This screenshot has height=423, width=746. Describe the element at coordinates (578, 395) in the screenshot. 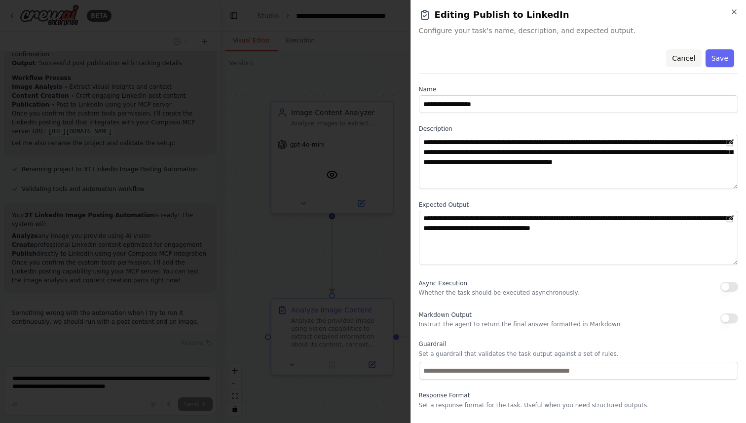

I see `label: Response Format` at that location.